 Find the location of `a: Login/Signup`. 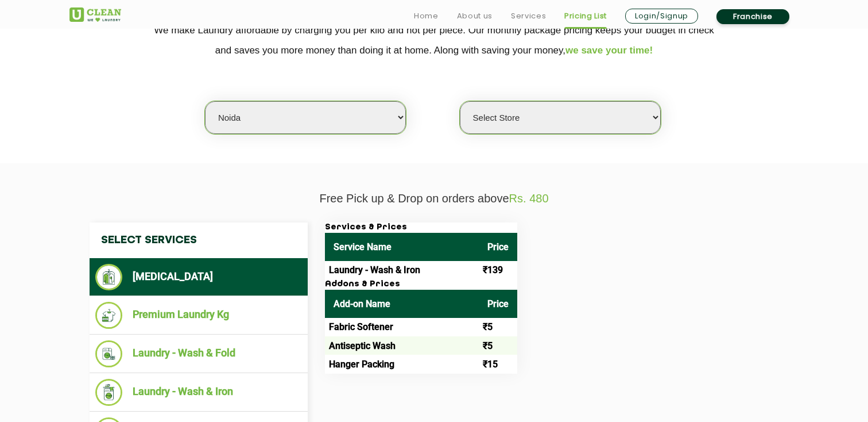

a: Login/Signup is located at coordinates (662, 16).